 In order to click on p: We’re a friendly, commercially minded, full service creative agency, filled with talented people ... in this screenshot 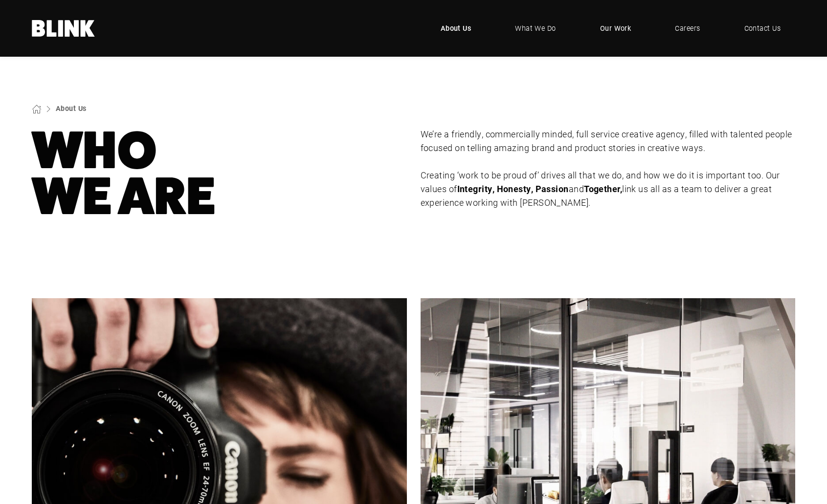, I will do `click(608, 142)`.